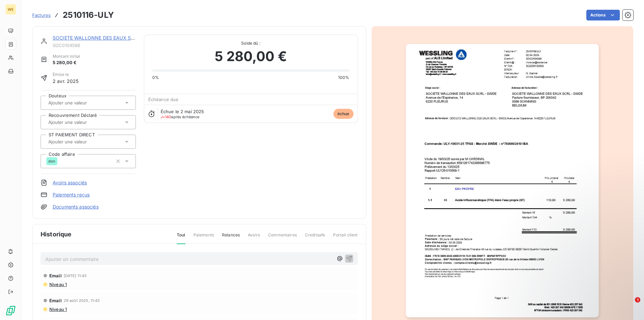  I want to click on div: WE, so click(11, 10).